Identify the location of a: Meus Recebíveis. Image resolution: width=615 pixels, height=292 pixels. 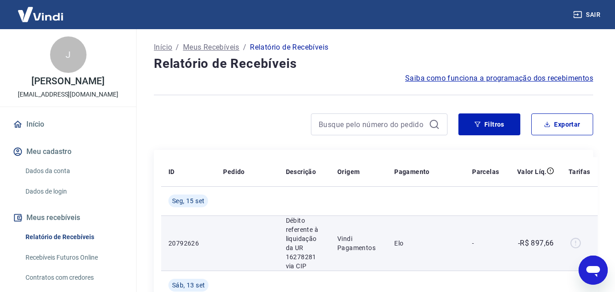
(211, 47).